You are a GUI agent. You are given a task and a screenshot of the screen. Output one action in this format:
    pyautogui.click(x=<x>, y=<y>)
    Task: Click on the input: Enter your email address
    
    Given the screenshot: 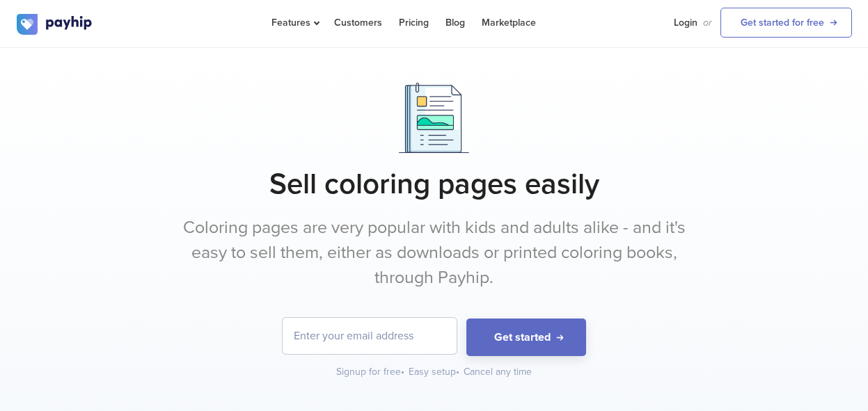 What is the action you would take?
    pyautogui.click(x=369, y=336)
    